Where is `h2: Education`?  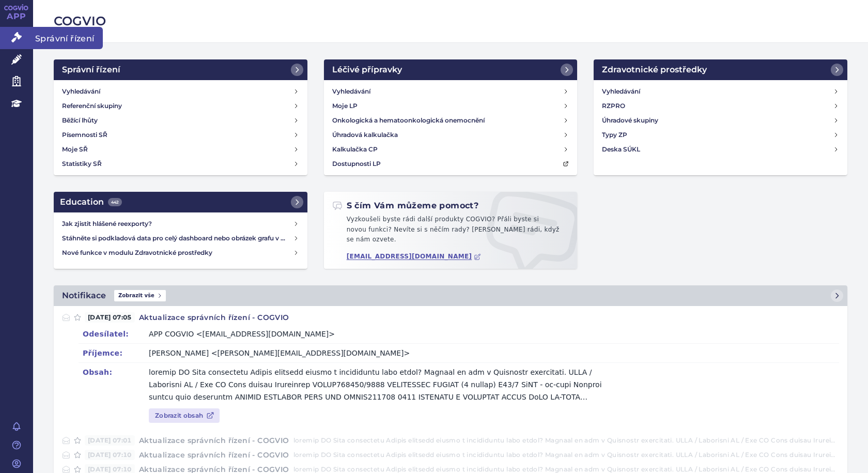
h2: Education is located at coordinates (91, 203).